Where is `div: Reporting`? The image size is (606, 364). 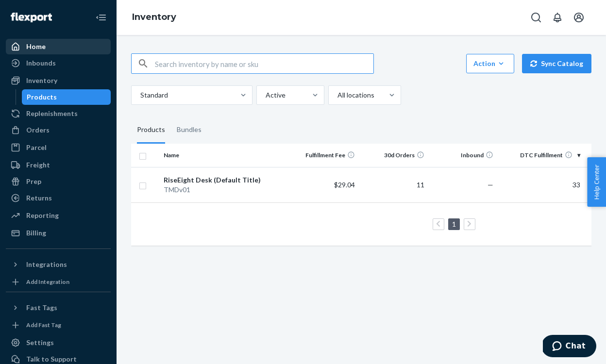
div: Reporting is located at coordinates (43, 216).